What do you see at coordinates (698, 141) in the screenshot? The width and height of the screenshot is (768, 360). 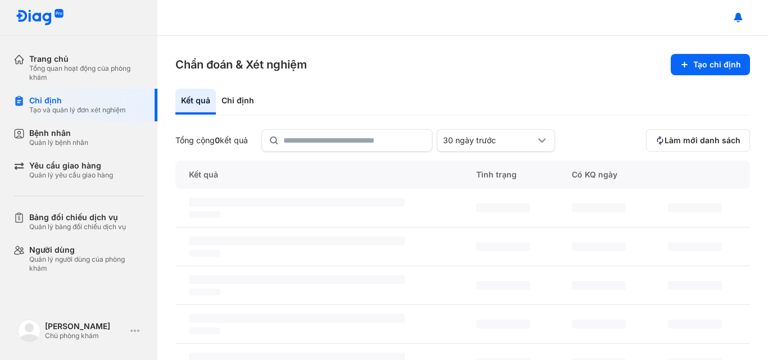 I see `button: Làm mới danh sách` at bounding box center [698, 141].